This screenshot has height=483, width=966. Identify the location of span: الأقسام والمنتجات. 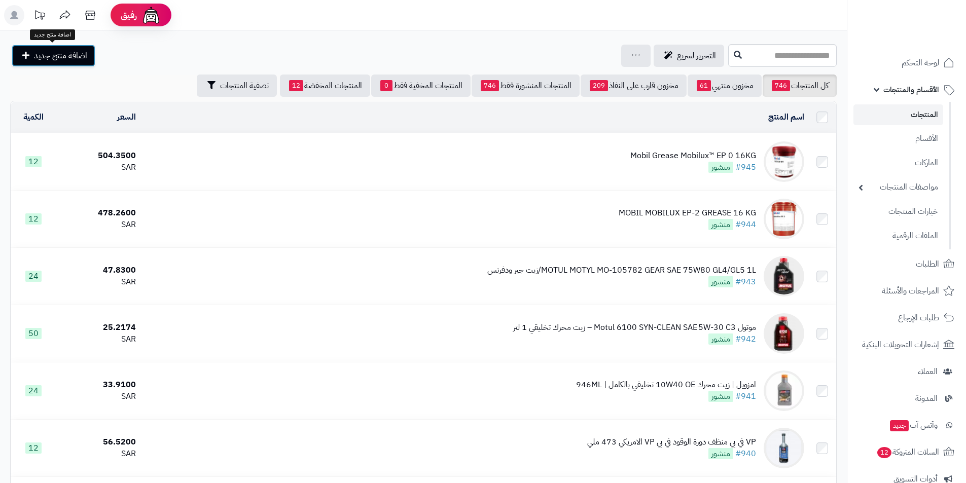
(911, 90).